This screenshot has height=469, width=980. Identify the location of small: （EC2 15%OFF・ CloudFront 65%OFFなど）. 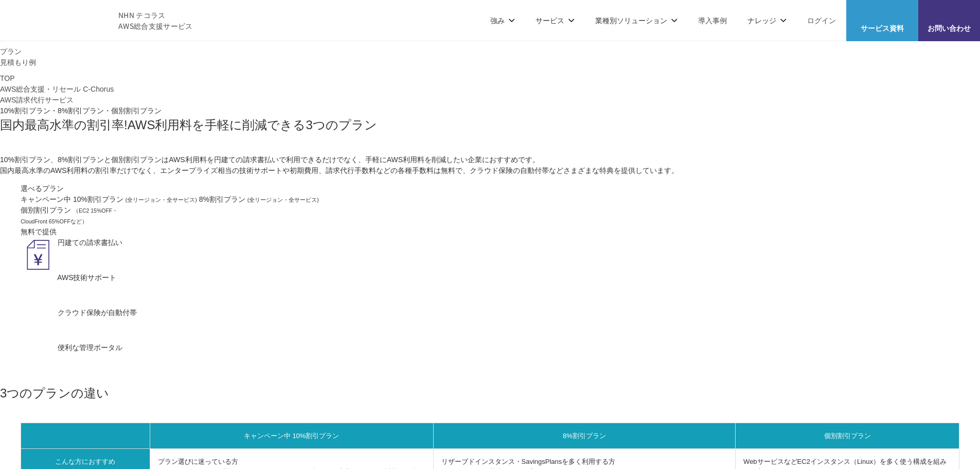
(69, 216).